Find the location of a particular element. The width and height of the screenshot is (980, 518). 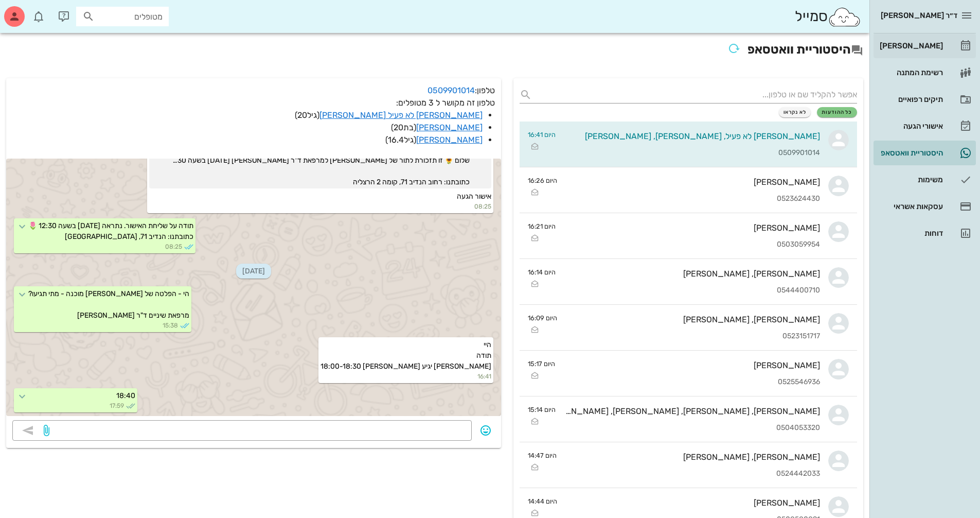

div: רשימת המתנה is located at coordinates (910, 73).